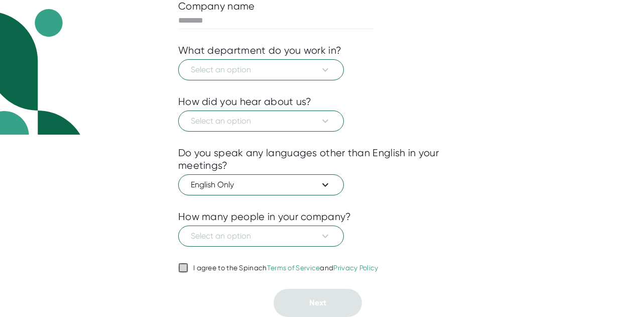 The width and height of the screenshot is (635, 317). I want to click on button: English Only, so click(261, 185).